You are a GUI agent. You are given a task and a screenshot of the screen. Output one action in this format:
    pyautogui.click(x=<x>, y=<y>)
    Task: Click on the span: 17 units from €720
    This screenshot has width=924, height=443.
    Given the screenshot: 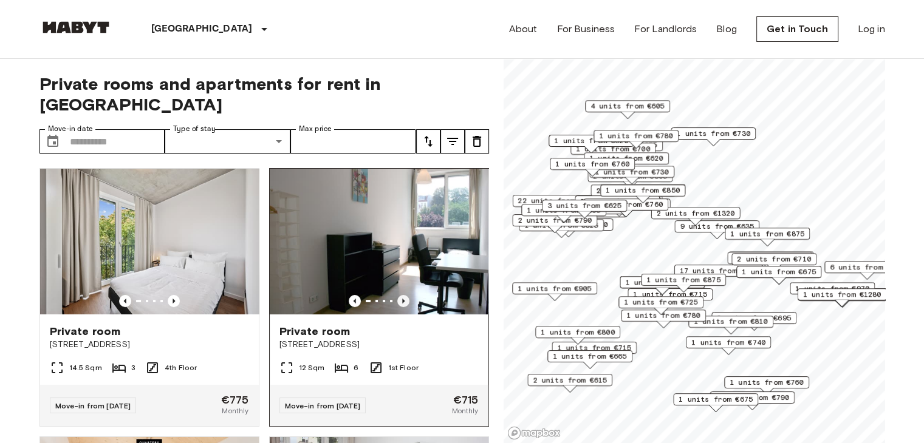 What is the action you would take?
    pyautogui.click(x=718, y=271)
    